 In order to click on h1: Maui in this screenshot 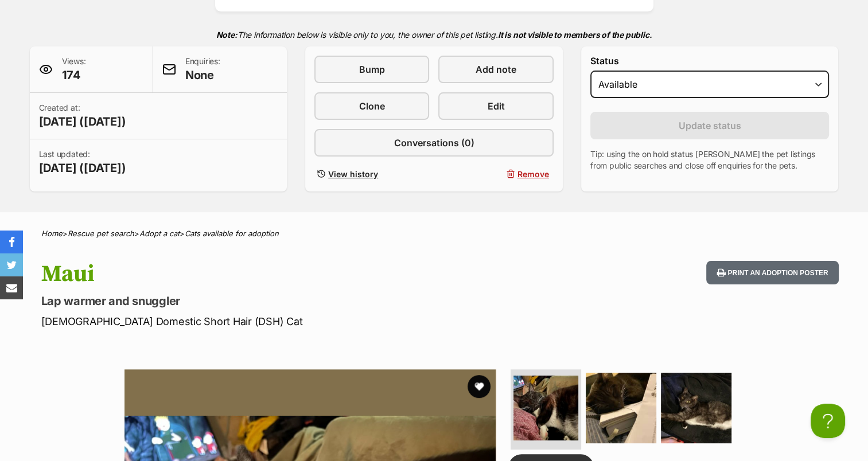, I will do `click(284, 274)`.